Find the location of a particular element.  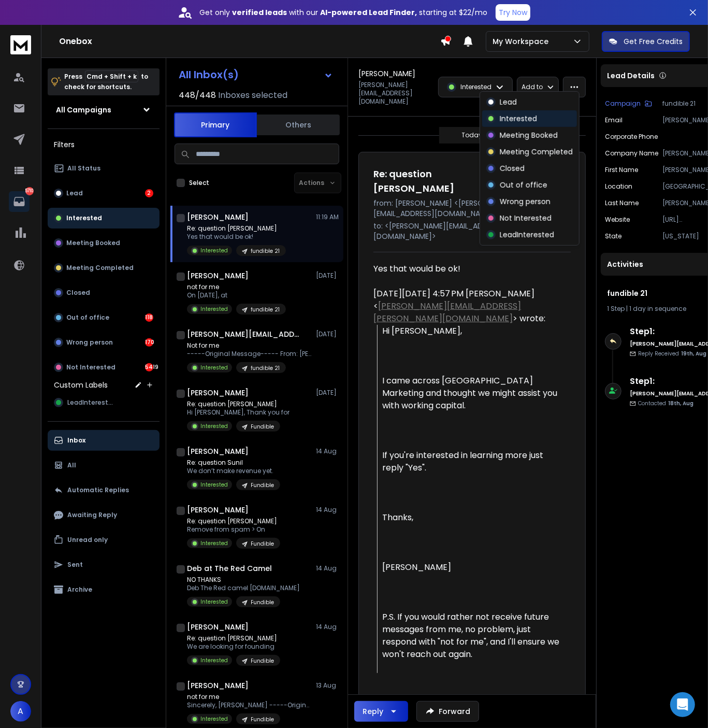

p: Try Now is located at coordinates (512, 12).